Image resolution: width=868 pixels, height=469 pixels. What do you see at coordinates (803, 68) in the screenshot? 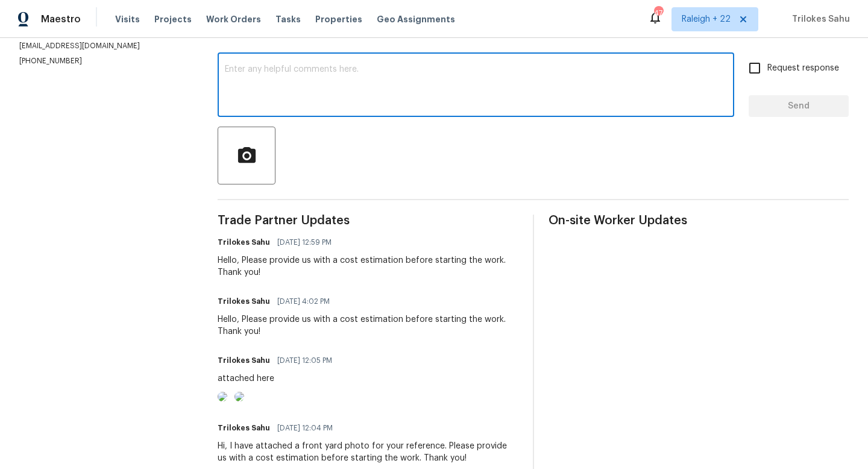
I see `span: Request response` at bounding box center [803, 68].